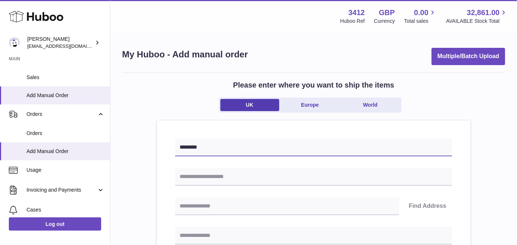 The image size is (517, 245). Describe the element at coordinates (314, 85) in the screenshot. I see `h2: Please enter where you want to ship the items` at that location.